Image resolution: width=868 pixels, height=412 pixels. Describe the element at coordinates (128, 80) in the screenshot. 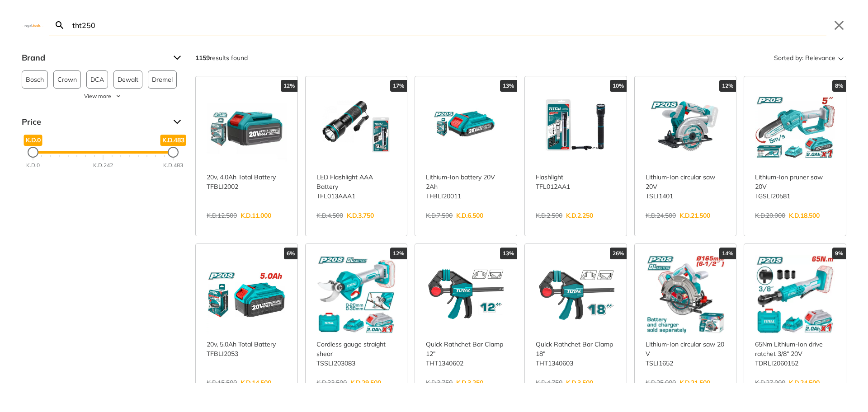

I see `span: Dewalt` at that location.